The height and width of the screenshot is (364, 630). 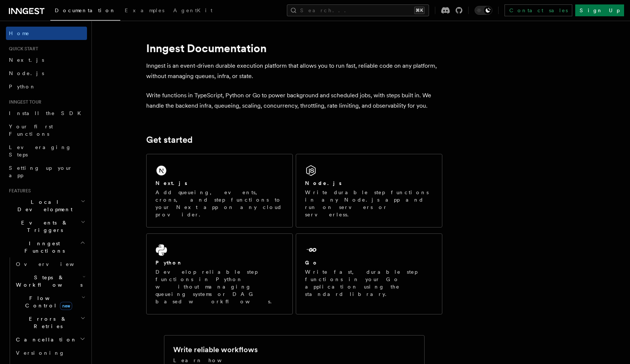 What do you see at coordinates (45, 340) in the screenshot?
I see `span: Cancellation` at bounding box center [45, 340].